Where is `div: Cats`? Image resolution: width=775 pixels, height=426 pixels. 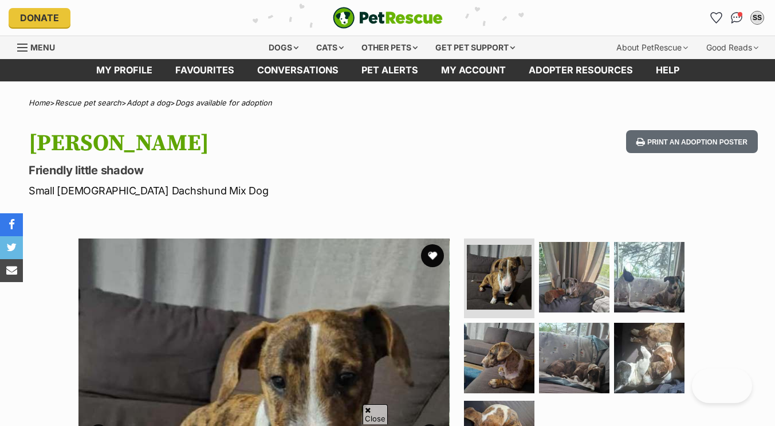
div: Cats is located at coordinates (330, 48).